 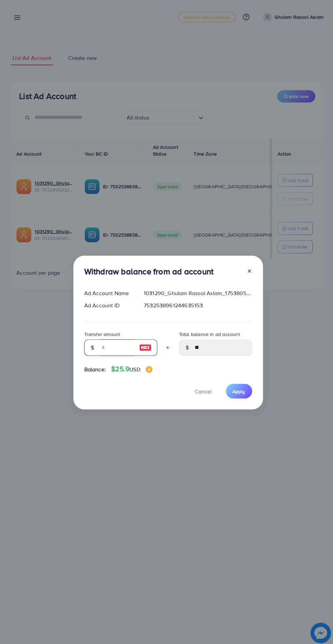 I want to click on div: 7532538961244635153, so click(x=197, y=304).